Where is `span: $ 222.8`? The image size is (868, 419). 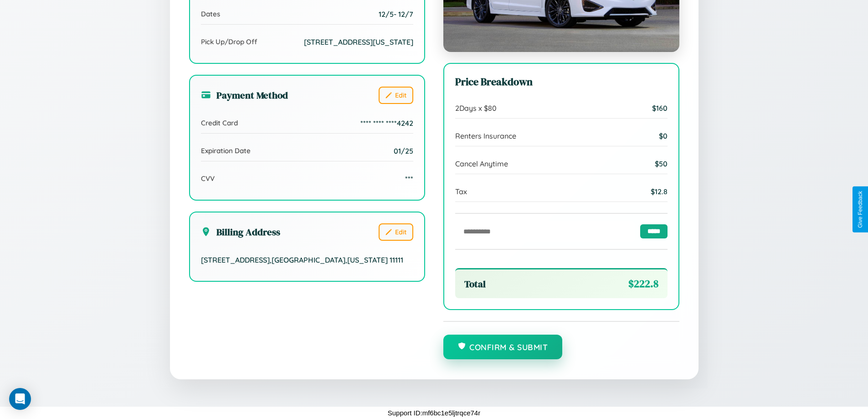
span: $ 222.8 is located at coordinates (643, 283).